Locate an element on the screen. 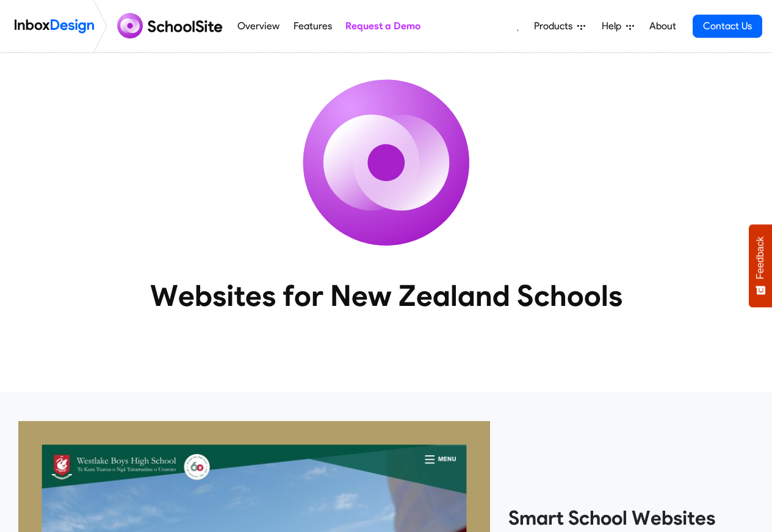 The image size is (772, 532). a: Help is located at coordinates (617, 26).